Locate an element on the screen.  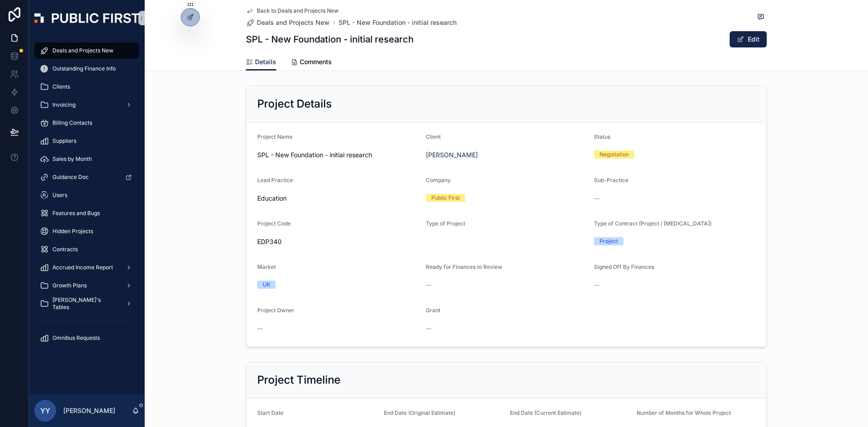
div: UK is located at coordinates (266, 285).